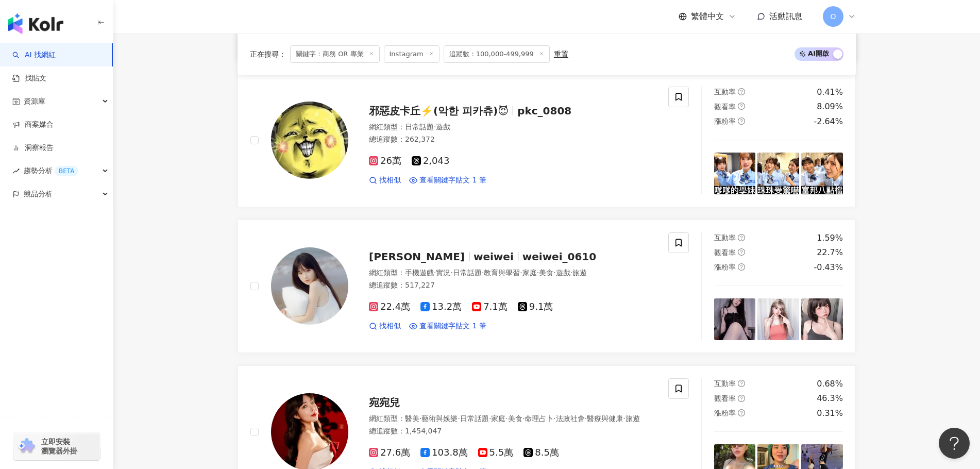  What do you see at coordinates (830, 384) in the screenshot?
I see `div: 0.68%` at bounding box center [830, 384].